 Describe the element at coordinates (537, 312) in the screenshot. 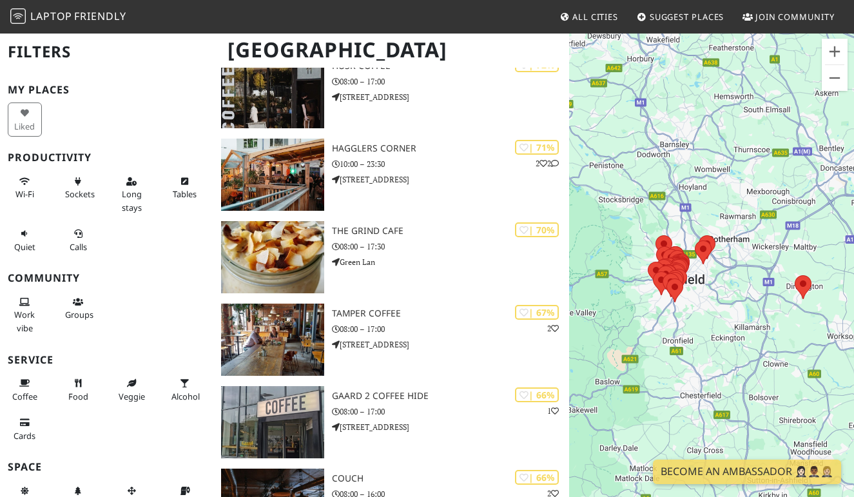

I see `div: | 67%` at that location.